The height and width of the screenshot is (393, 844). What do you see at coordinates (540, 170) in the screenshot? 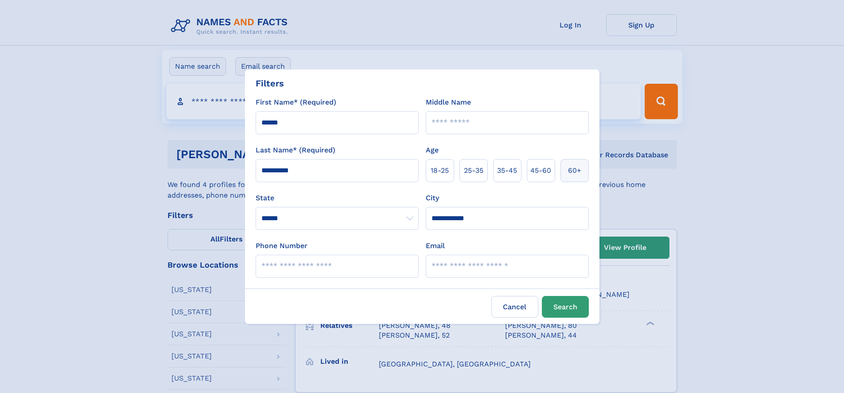
I see `span: 45‑60` at bounding box center [540, 170].